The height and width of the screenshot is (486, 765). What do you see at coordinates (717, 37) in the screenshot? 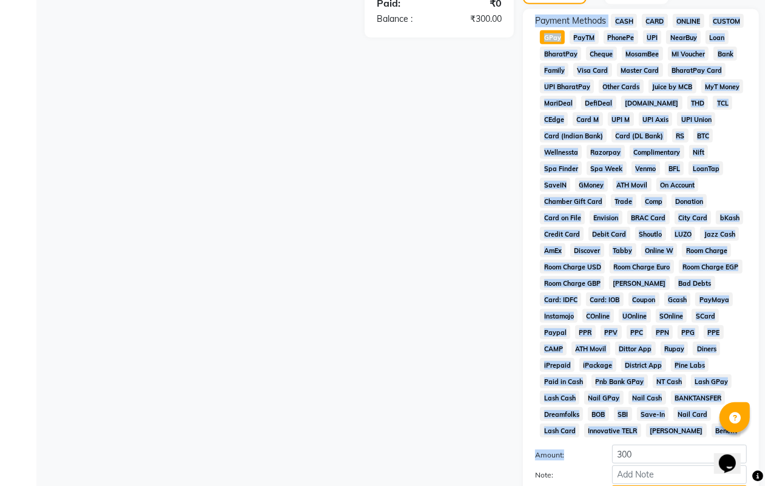
I see `span: Loan` at bounding box center [717, 37].